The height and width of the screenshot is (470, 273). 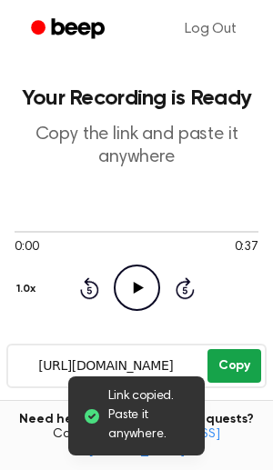 What do you see at coordinates (136, 98) in the screenshot?
I see `h1: Your Recording is Ready` at bounding box center [136, 98].